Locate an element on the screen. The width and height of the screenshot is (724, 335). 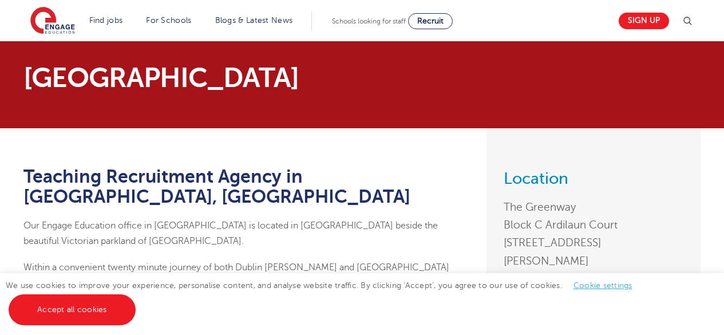
span: Schools looking for staff is located at coordinates (369, 21).